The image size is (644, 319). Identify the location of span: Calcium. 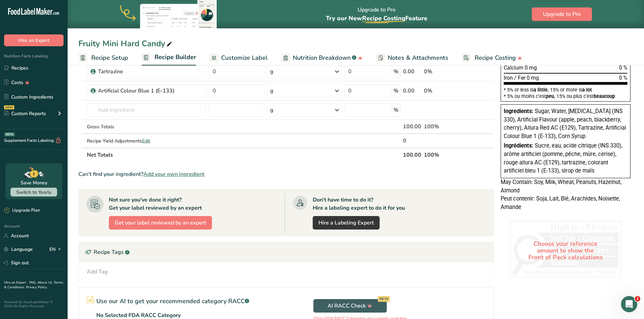
(514, 68).